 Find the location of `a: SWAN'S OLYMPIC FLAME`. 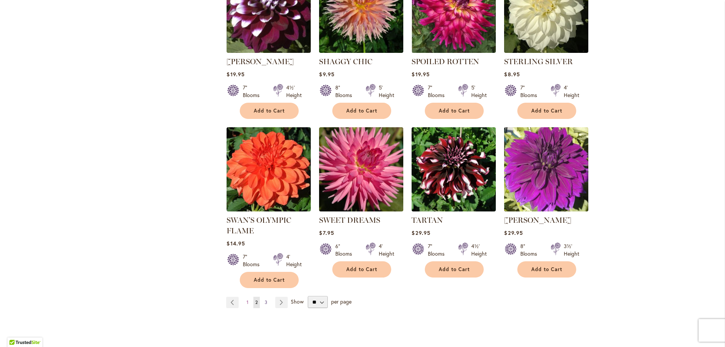

a: SWAN'S OLYMPIC FLAME is located at coordinates (259, 225).